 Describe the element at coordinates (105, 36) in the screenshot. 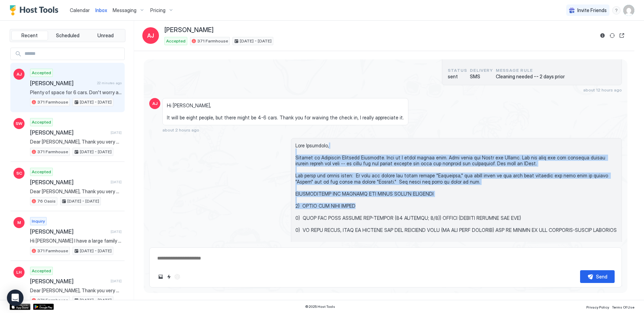

I see `span: Unread` at that location.